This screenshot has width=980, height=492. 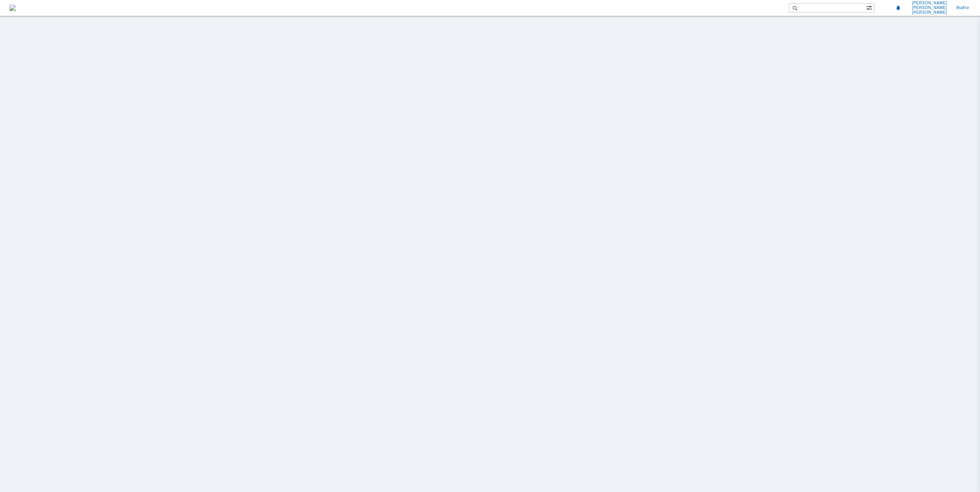 What do you see at coordinates (12, 8) in the screenshot?
I see `a: Перейти на домашнюю страницу` at bounding box center [12, 8].